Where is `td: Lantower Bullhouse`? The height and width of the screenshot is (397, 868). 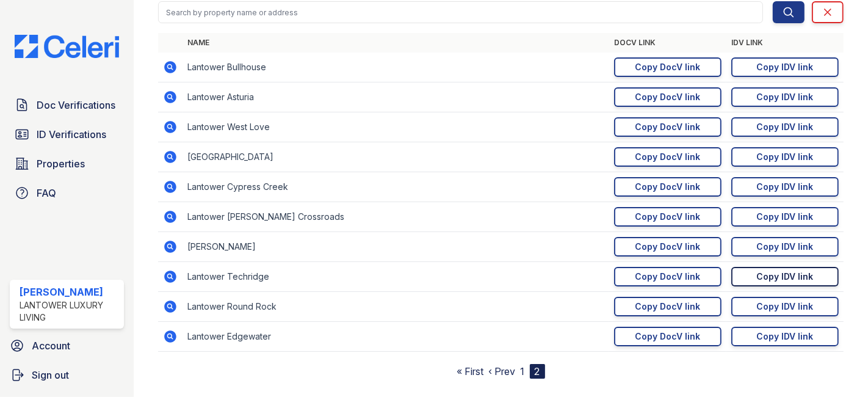
td: Lantower Bullhouse is located at coordinates (396, 68).